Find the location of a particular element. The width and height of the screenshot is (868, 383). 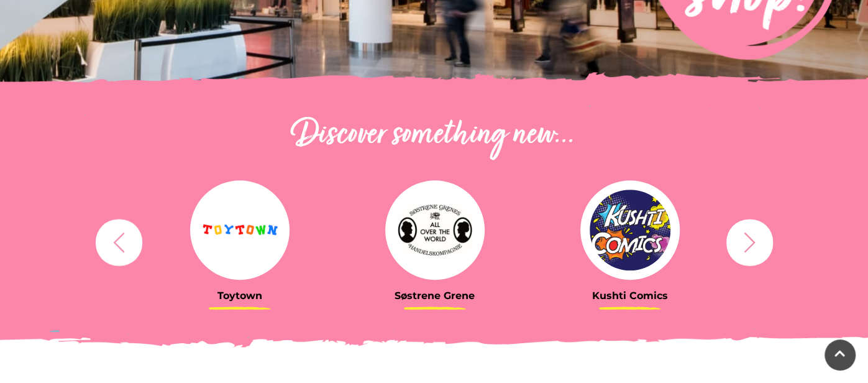

h3: Kushti Comics is located at coordinates (630, 295).